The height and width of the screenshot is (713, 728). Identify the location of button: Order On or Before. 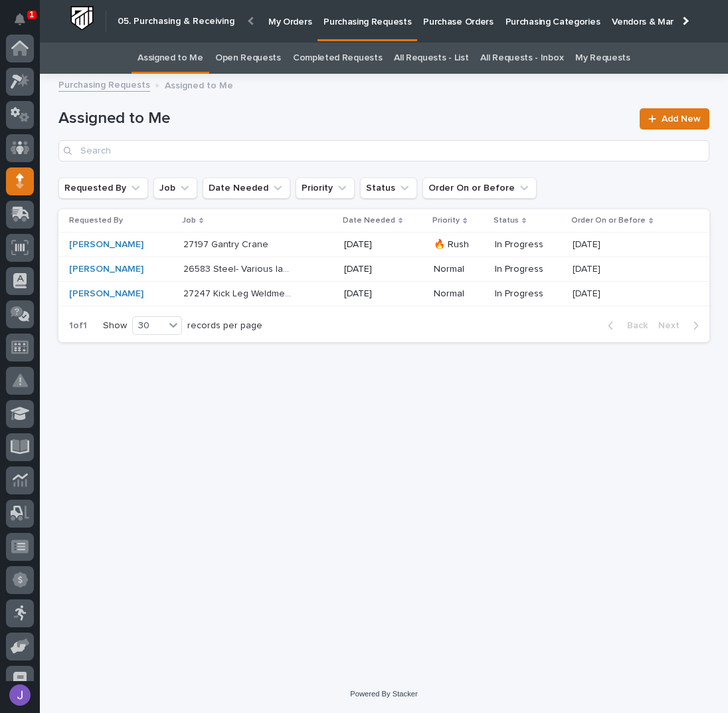
(479, 188).